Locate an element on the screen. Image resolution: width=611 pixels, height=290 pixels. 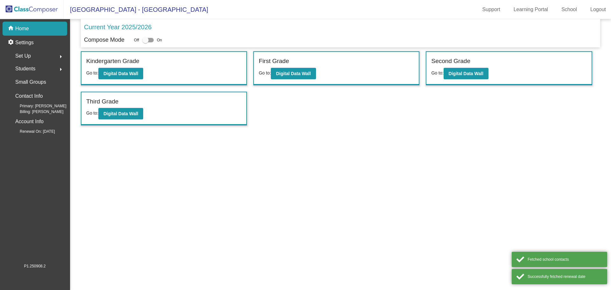
mat-icon: home is located at coordinates (11, 29).